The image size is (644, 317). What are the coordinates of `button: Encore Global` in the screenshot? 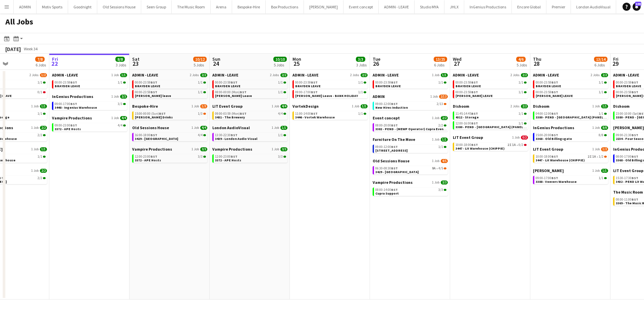 It's located at (529, 7).